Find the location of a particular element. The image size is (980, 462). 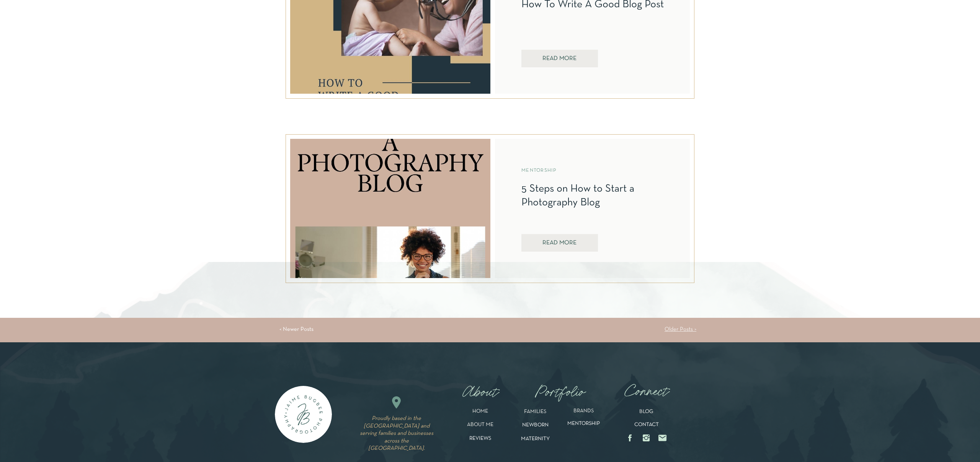

img: Woman sitting a laptop smiling in blog about how to start a photography blog. is located at coordinates (390, 208).